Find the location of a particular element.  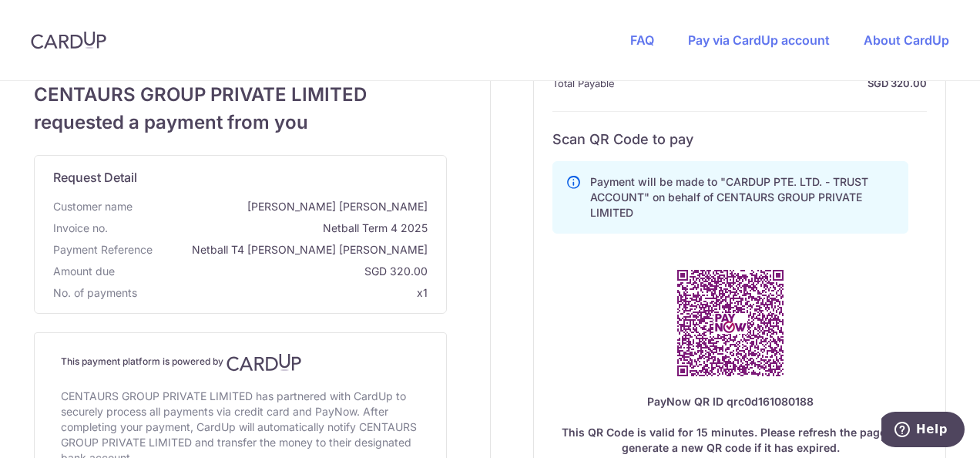

h6: Scan QR Code to pay is located at coordinates (740, 139).